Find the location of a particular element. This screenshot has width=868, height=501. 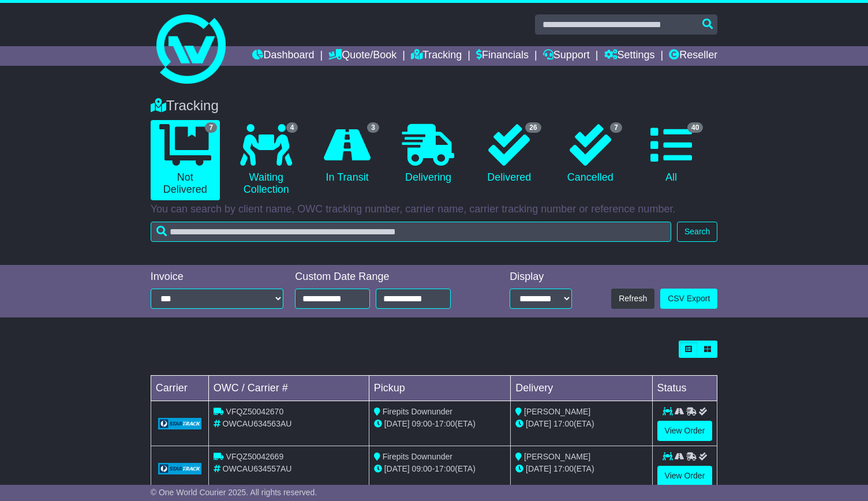

a: Support is located at coordinates (566, 56).